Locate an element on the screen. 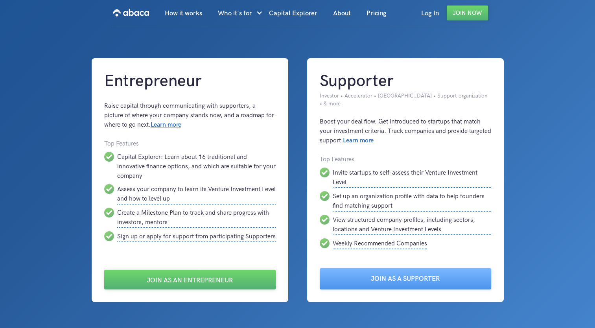 This screenshot has width=595, height=328. h1: Supporter is located at coordinates (405, 81).